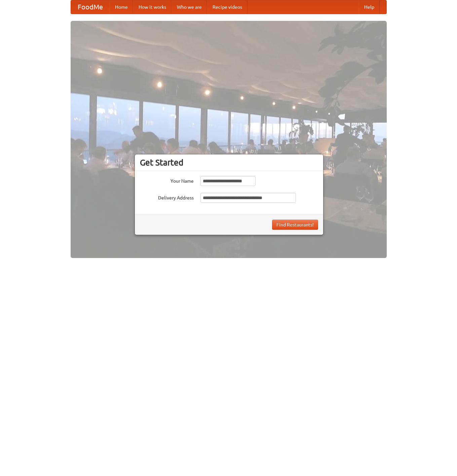  What do you see at coordinates (167, 180) in the screenshot?
I see `label: Your Name` at bounding box center [167, 180].